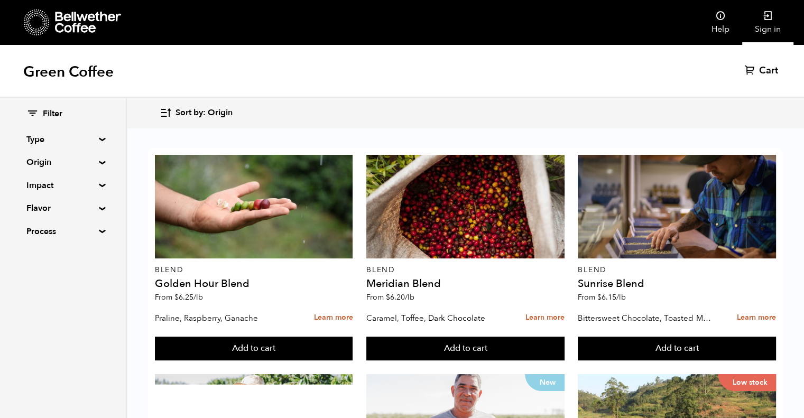  Describe the element at coordinates (52, 114) in the screenshot. I see `span: Filter` at that location.